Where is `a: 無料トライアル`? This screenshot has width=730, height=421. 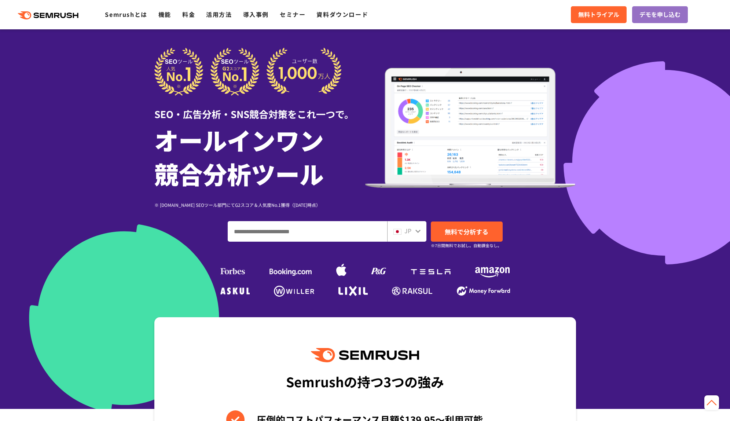
a: 無料トライアル is located at coordinates (599, 15).